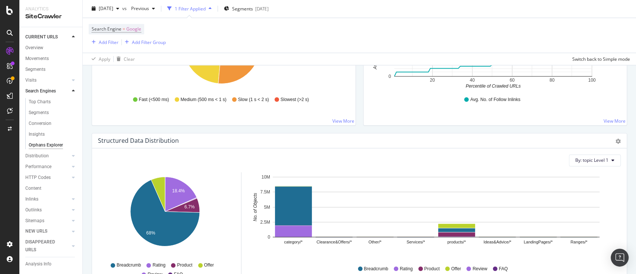  What do you see at coordinates (38, 167) in the screenshot?
I see `div: Performance` at bounding box center [38, 167].